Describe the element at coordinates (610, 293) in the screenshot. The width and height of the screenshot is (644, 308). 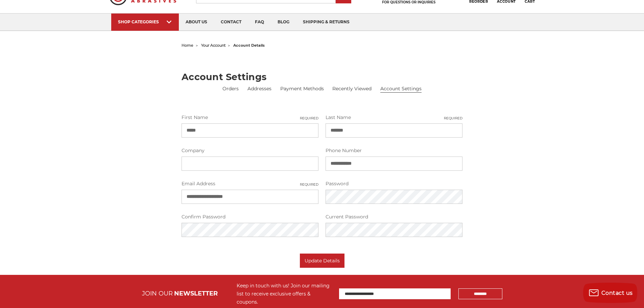
I see `button: Contact us` at that location.